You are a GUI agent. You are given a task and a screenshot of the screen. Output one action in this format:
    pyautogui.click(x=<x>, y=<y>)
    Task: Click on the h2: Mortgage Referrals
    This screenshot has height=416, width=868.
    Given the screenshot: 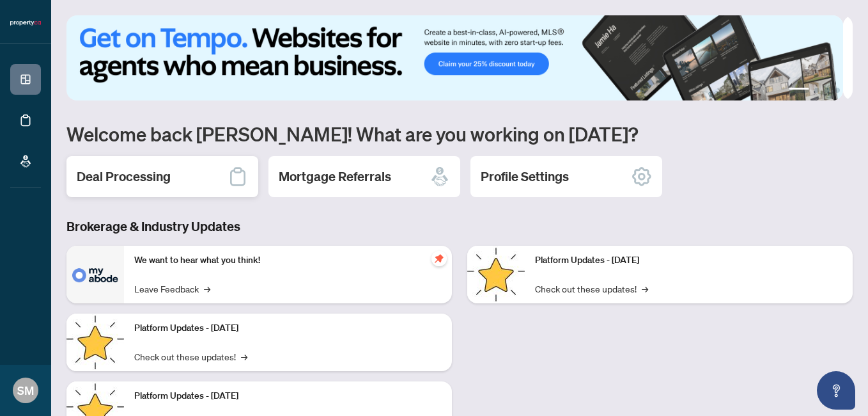 What is the action you would take?
    pyautogui.click(x=335, y=177)
    